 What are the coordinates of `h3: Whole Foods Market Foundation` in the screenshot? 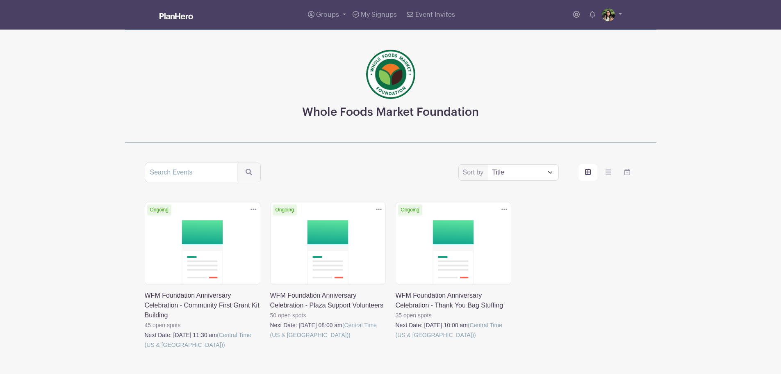 It's located at (390, 112).